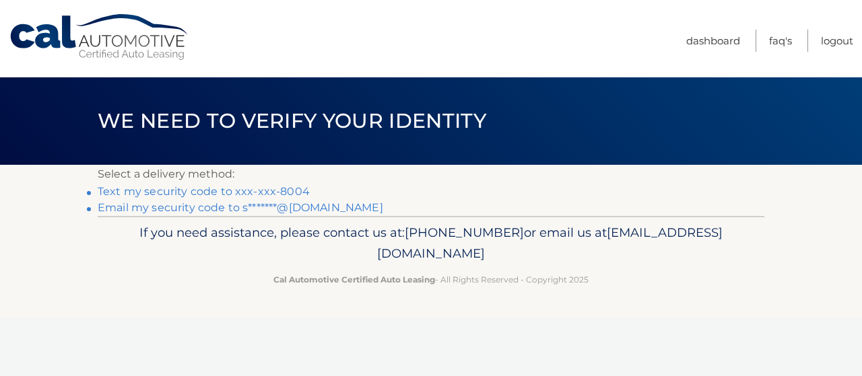 This screenshot has width=862, height=376. Describe the element at coordinates (203, 191) in the screenshot. I see `a: Text my security code to xxx-xxx-8004` at that location.